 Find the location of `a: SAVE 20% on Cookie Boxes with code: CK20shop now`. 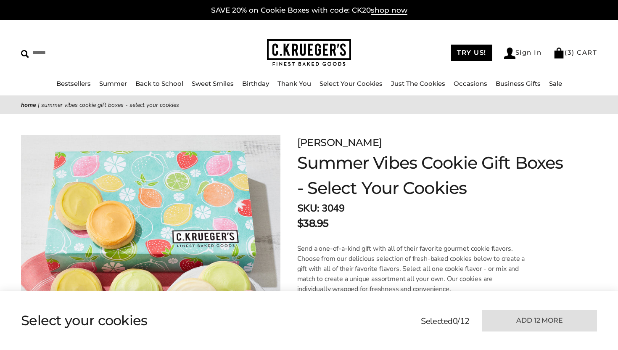

a: SAVE 20% on Cookie Boxes with code: CK20shop now is located at coordinates (309, 11).